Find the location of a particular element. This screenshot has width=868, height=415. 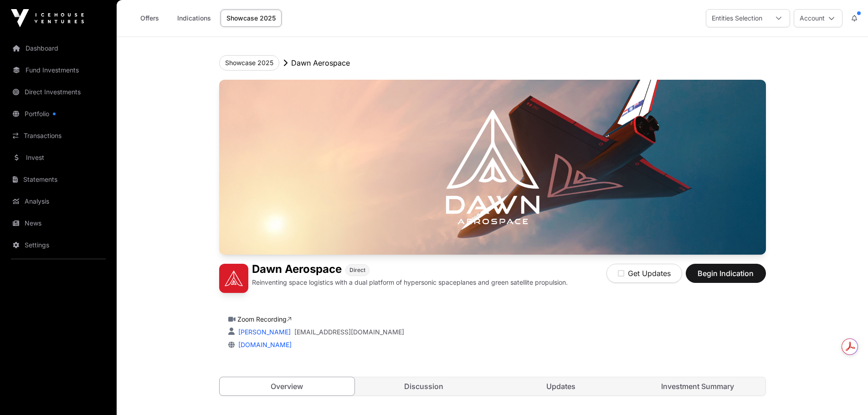

button: Get Updates is located at coordinates (644, 273).